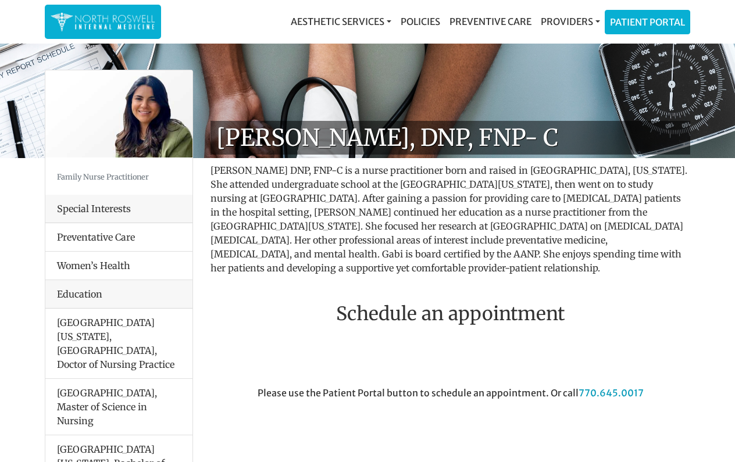  I want to click on a: 770.645.0017, so click(611, 393).